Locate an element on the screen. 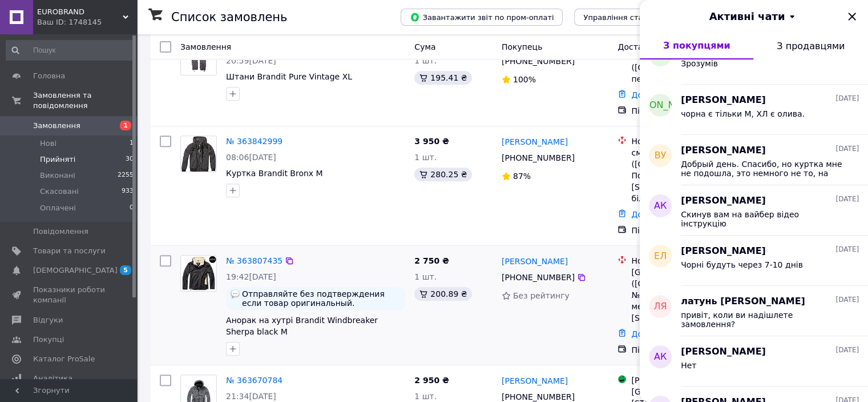 This screenshot has height=402, width=868. span: 2255 is located at coordinates (125, 175).